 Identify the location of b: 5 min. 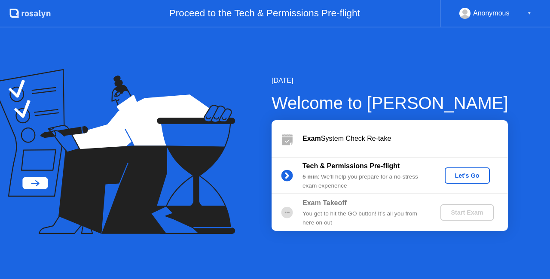
(310, 176).